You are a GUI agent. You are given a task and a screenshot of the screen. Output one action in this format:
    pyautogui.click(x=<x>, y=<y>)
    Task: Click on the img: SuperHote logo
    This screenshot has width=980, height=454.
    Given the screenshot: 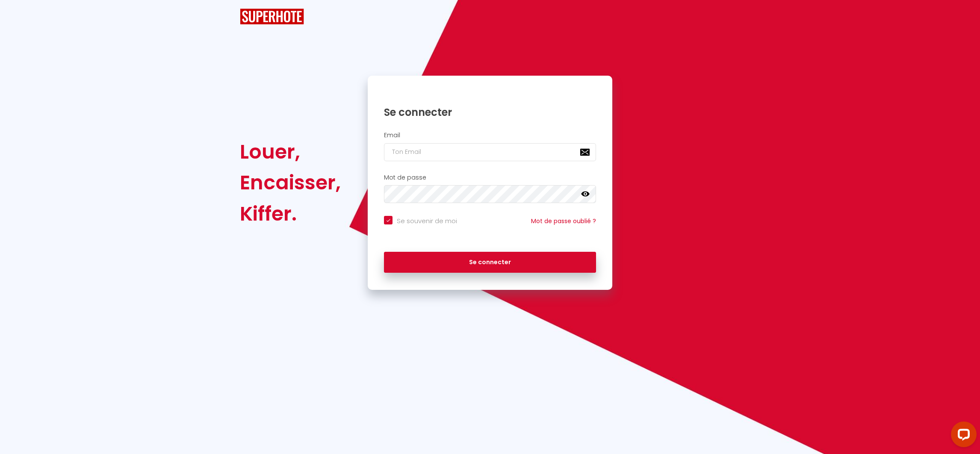 What is the action you would take?
    pyautogui.click(x=272, y=17)
    